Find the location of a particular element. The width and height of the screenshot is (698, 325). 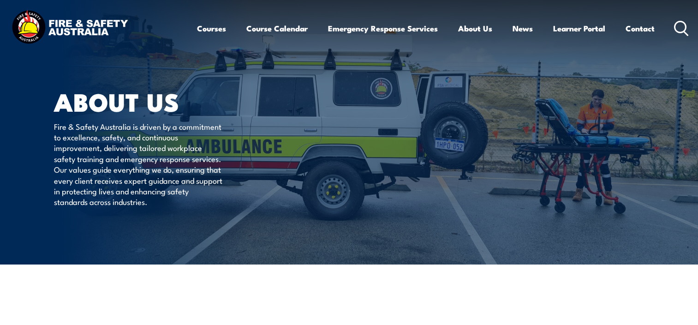

p: Fire & Safety Australia is driven by a commitment to excellence, safety, and continuous improveme... is located at coordinates (138, 164).